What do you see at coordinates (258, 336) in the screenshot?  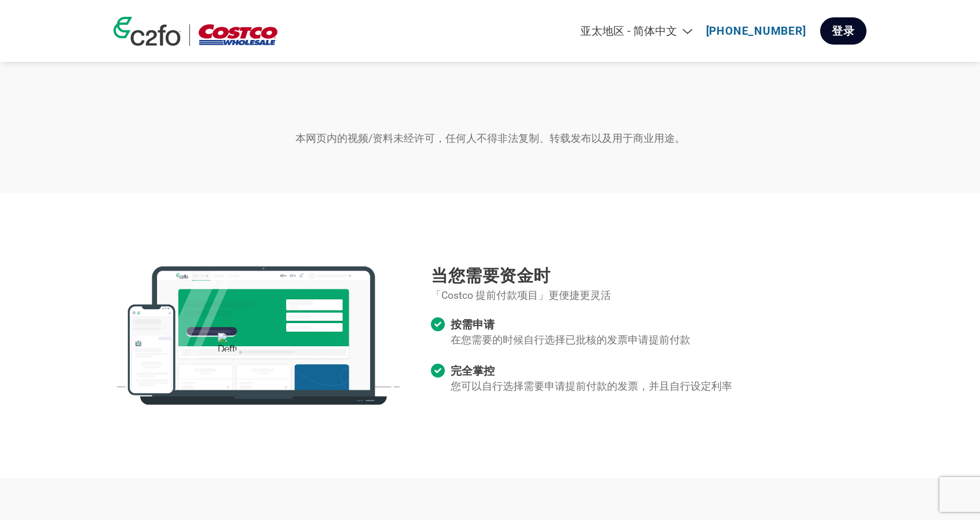 I see `img: c2fo` at bounding box center [258, 336].